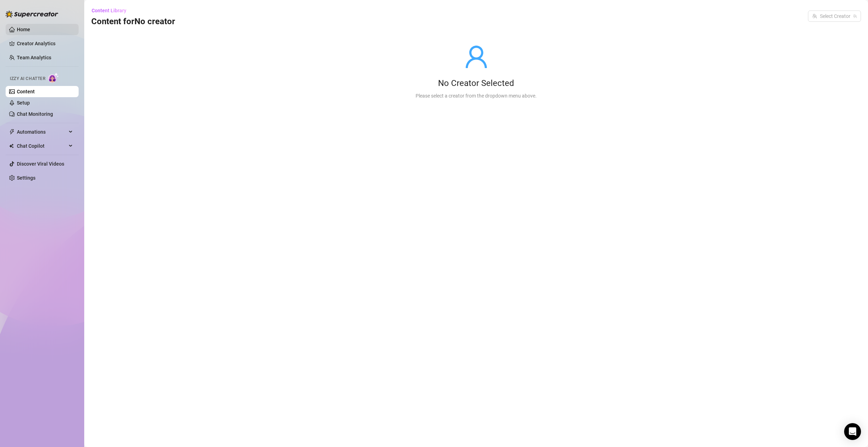 This screenshot has width=868, height=447. I want to click on img: AI Chatter, so click(53, 77).